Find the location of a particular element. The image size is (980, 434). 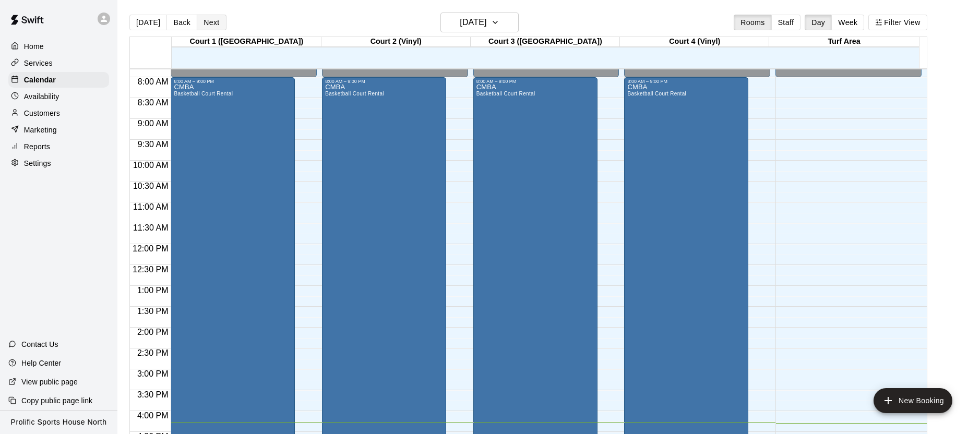

button: Back is located at coordinates (181, 22).